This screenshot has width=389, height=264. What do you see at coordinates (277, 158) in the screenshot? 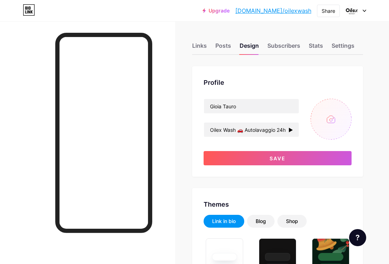
I see `button: Save` at bounding box center [277, 158].